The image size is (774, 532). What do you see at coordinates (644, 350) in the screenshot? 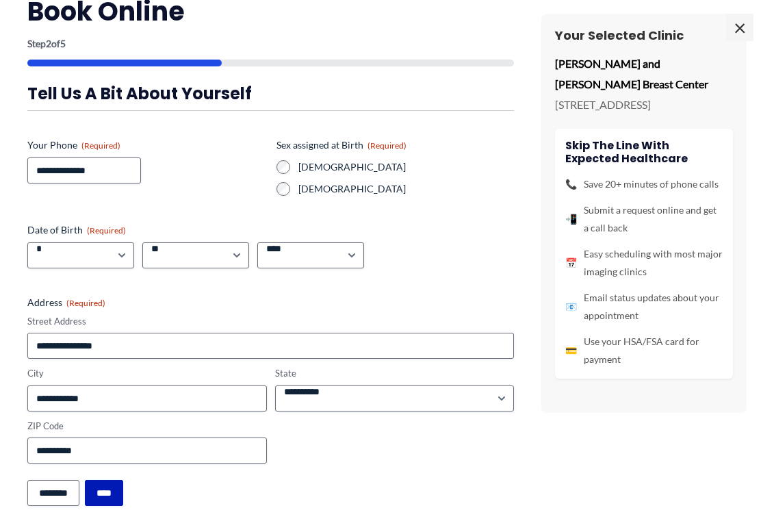
I see `li: Use your HSA/FSA card for payment` at bounding box center [644, 350].